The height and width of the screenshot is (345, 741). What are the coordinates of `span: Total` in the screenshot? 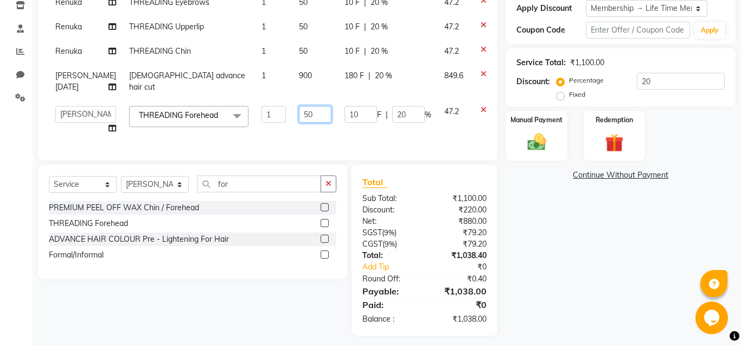 It's located at (375, 182).